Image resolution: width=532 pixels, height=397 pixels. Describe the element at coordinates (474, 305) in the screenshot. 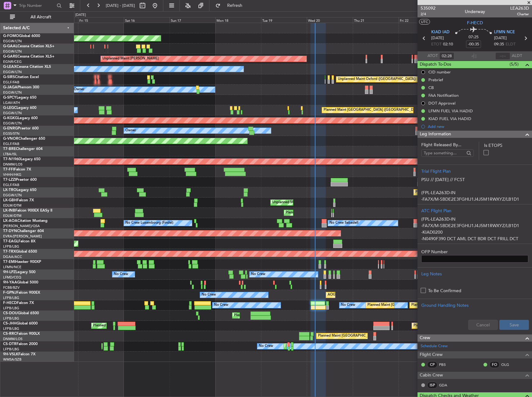

I see `div: Ground Handling Notes` at that location.